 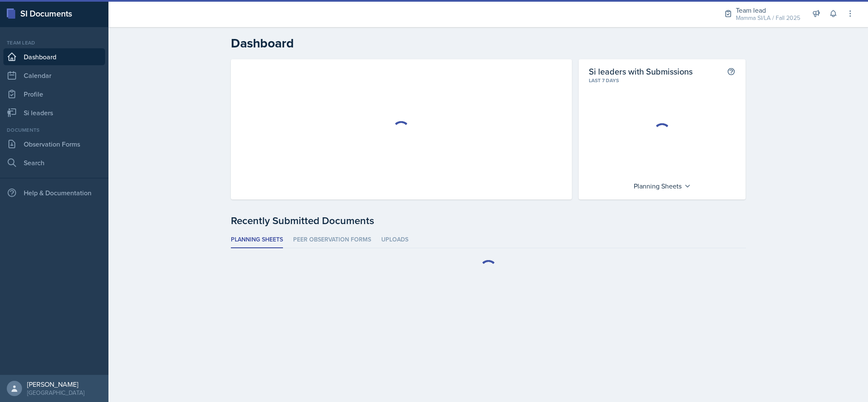 What do you see at coordinates (488, 43) in the screenshot?
I see `h2: Dashboard` at bounding box center [488, 43].